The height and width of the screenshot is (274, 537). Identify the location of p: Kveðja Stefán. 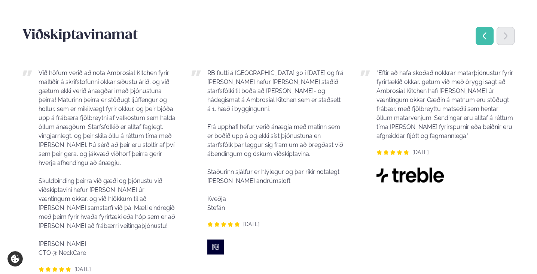
(276, 203).